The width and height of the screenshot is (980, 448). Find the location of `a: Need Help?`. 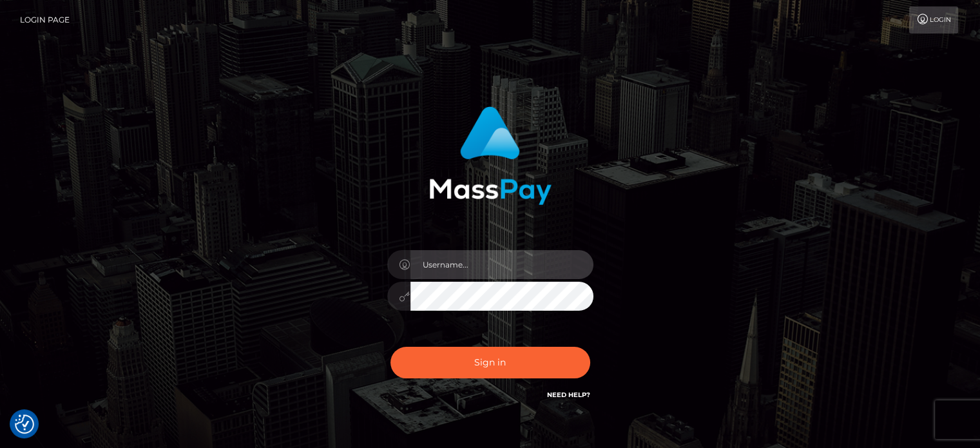

a: Need Help? is located at coordinates (569, 395).